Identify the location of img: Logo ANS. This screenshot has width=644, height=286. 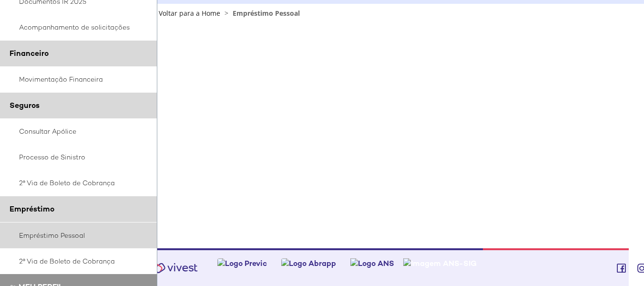
(372, 263).